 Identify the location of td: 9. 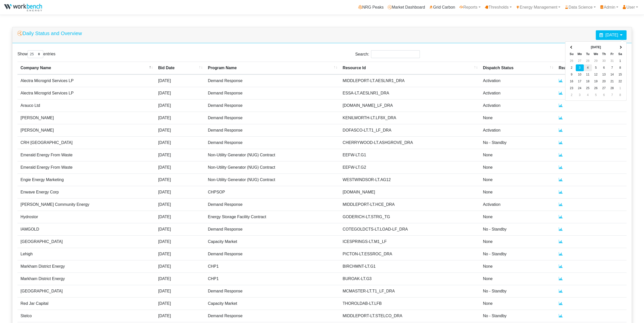
(572, 74).